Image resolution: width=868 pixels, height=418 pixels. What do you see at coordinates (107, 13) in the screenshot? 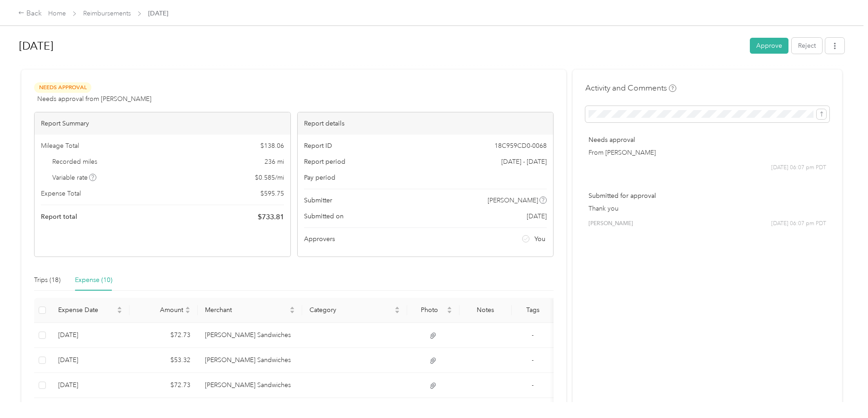
I see `a: Reimbursements` at bounding box center [107, 13].